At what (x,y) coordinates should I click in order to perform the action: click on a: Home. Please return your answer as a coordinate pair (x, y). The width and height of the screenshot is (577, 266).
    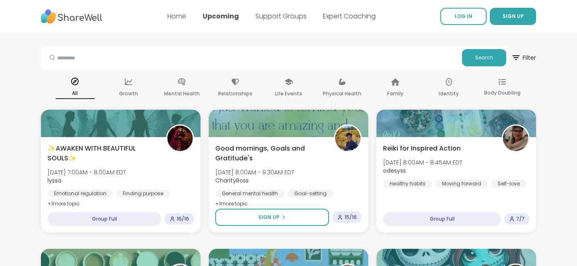
    Looking at the image, I should click on (177, 16).